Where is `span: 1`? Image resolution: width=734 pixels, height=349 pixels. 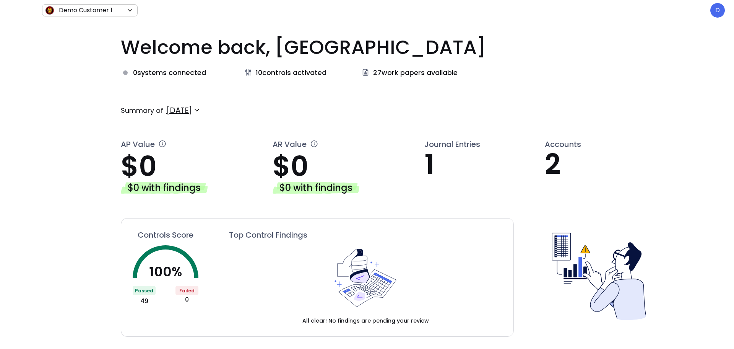
span: 1 is located at coordinates (429, 164).